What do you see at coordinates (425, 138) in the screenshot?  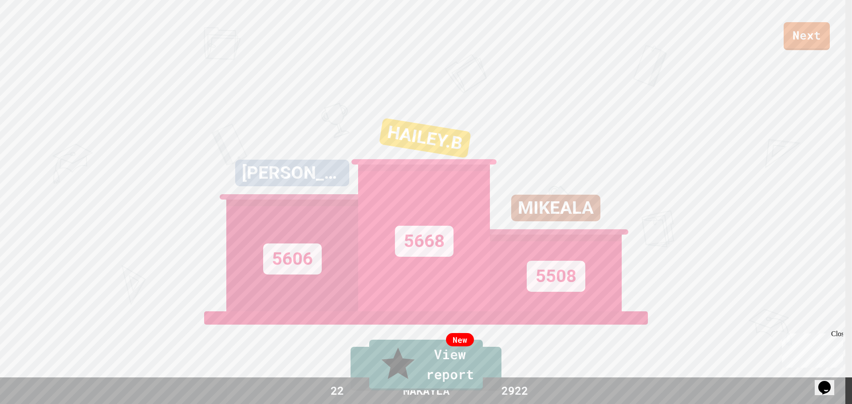 I see `div: HAILEY.B` at bounding box center [425, 138].